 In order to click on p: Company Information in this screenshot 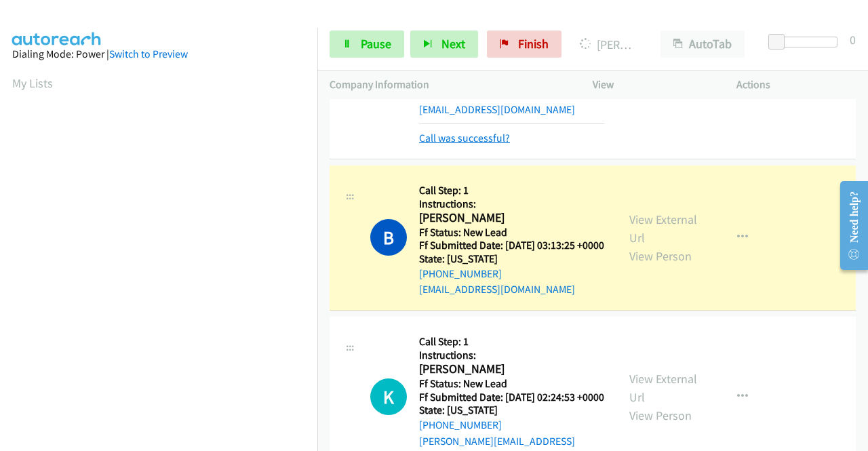, I will do `click(449, 85)`.